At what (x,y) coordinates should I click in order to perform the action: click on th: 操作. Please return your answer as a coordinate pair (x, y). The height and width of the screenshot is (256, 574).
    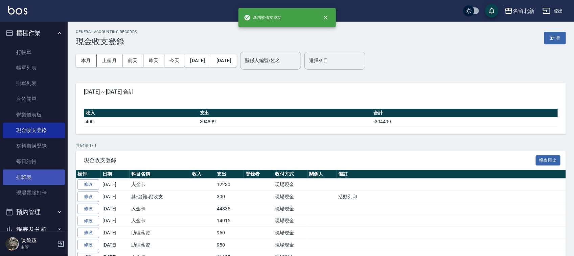
    Looking at the image, I should click on (88, 174).